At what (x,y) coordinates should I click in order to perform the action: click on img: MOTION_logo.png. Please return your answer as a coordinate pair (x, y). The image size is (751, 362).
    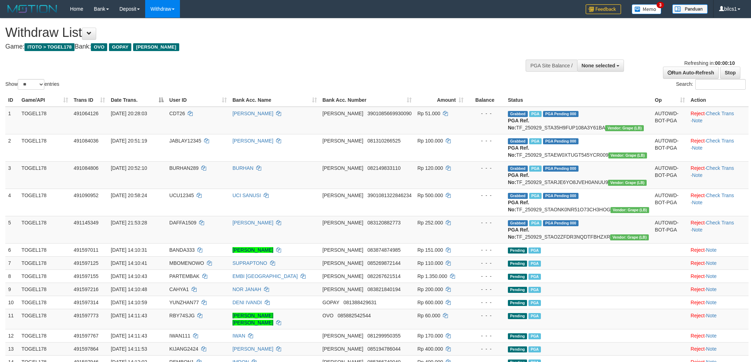
    Looking at the image, I should click on (32, 9).